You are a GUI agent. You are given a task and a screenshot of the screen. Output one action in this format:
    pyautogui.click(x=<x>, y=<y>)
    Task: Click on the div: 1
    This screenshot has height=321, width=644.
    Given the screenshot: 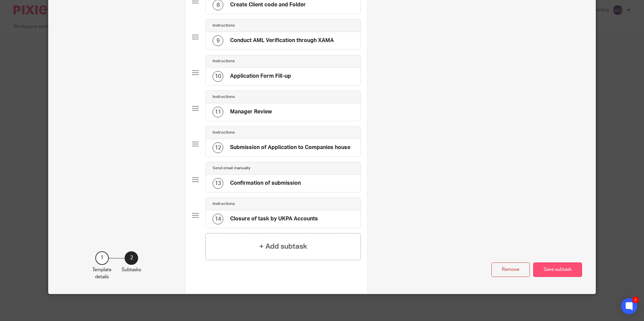 What is the action you would take?
    pyautogui.click(x=102, y=258)
    